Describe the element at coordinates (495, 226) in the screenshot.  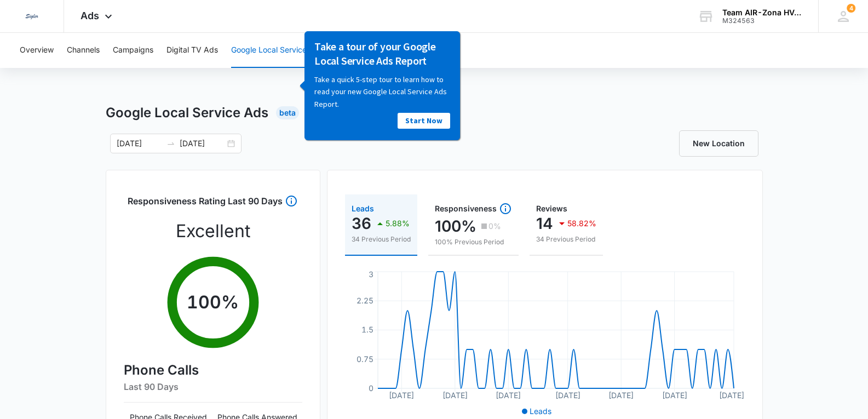
I see `p: 0%` at that location.